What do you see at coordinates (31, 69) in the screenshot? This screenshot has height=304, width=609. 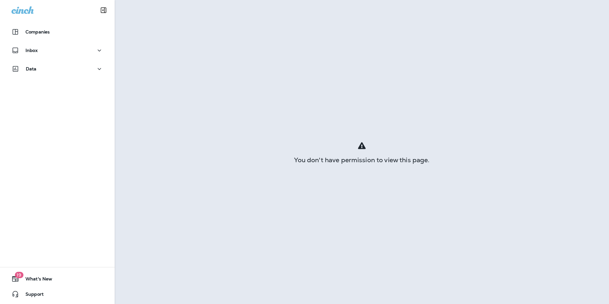 I see `p: Data` at bounding box center [31, 69].